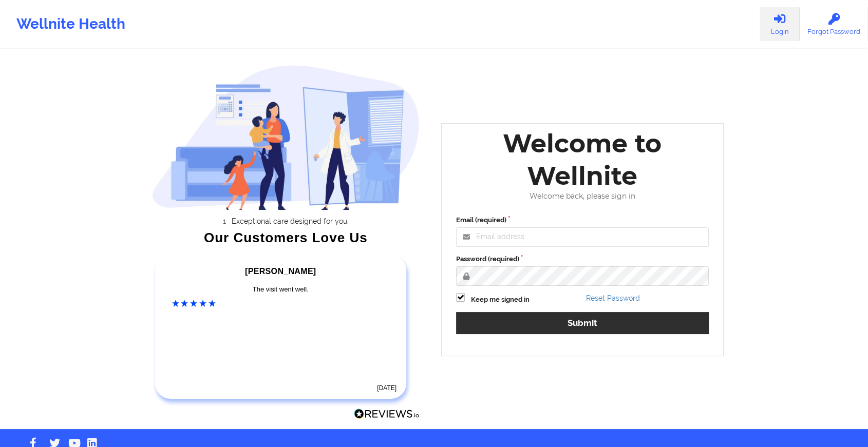 The height and width of the screenshot is (447, 868). Describe the element at coordinates (833, 24) in the screenshot. I see `a: Forgot Password` at that location.